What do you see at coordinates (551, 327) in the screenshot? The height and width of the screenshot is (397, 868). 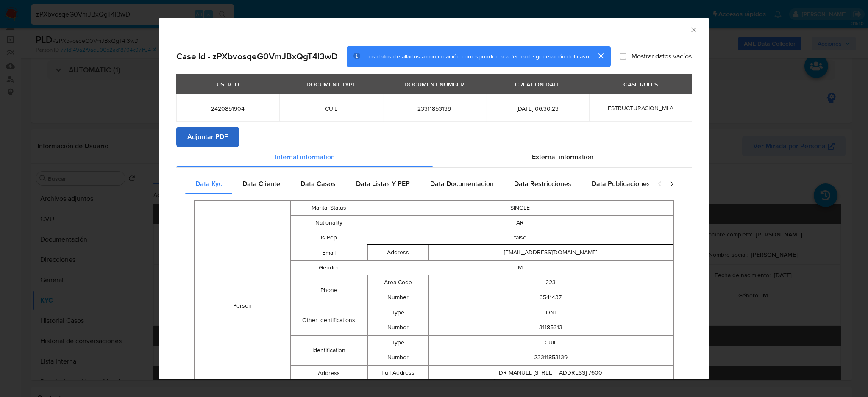 I see `td: 31185313` at bounding box center [551, 327].